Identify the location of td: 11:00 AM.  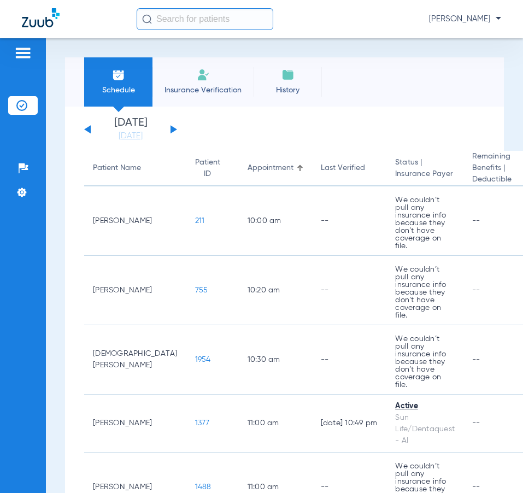
(275, 423).